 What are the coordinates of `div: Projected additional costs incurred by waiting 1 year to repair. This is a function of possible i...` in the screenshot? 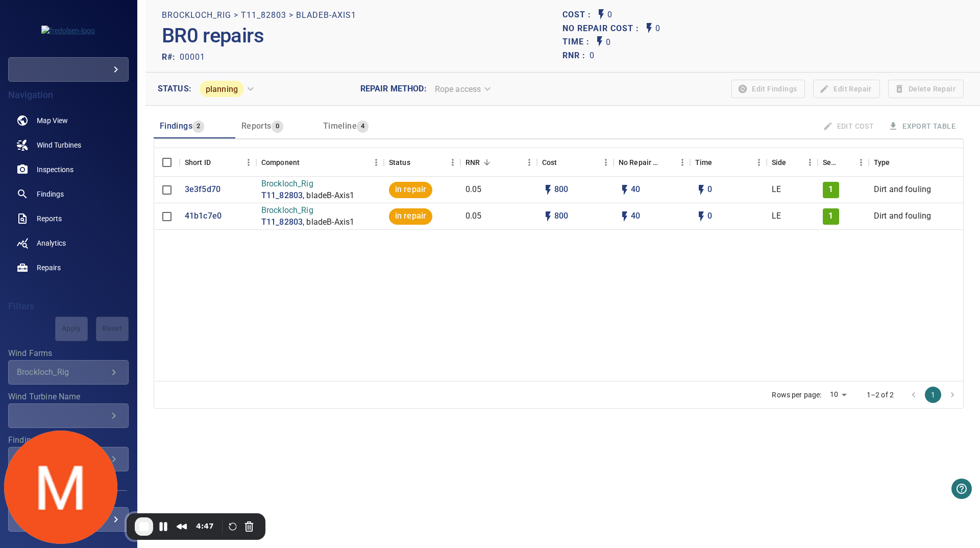 It's located at (639, 163).